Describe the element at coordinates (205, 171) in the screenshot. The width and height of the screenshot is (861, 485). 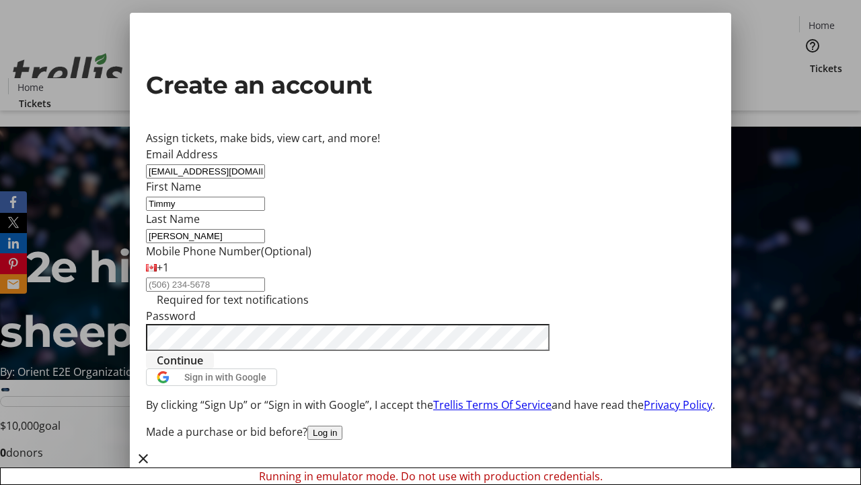
I see `input: Email Address` at that location.